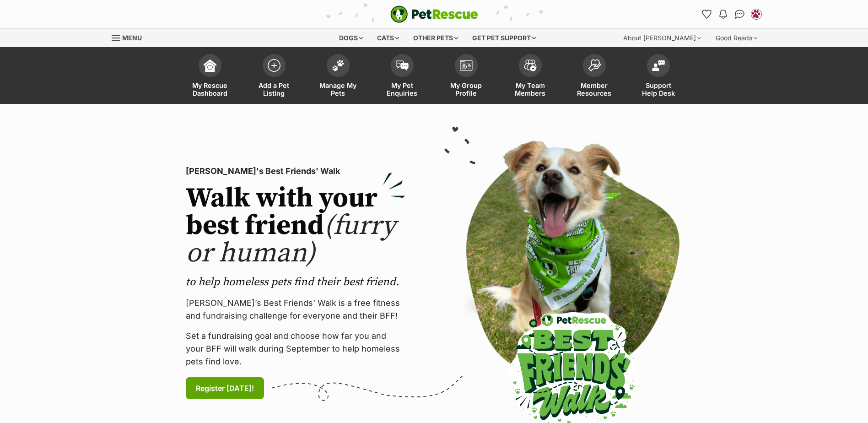  What do you see at coordinates (732, 14) in the screenshot?
I see `ul: Account quick links` at bounding box center [732, 14].